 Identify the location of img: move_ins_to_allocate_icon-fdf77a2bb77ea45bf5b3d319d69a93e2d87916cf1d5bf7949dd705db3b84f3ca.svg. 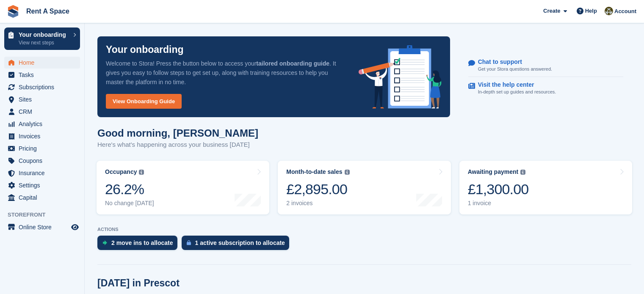
(105, 243).